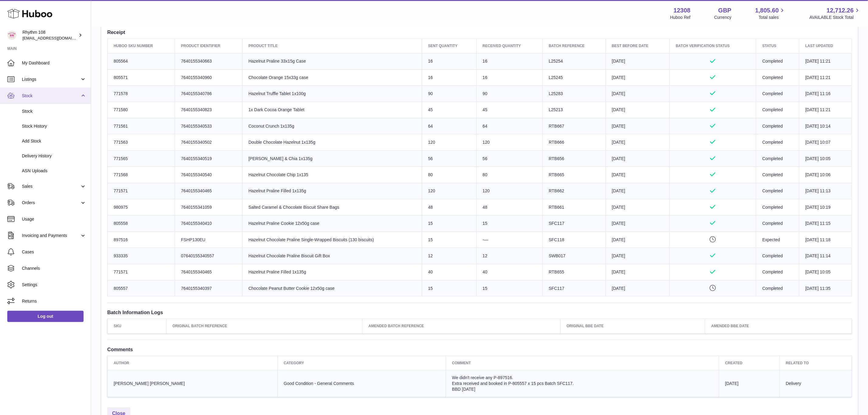 Image resolution: width=868 pixels, height=415 pixels. Describe the element at coordinates (574, 109) in the screenshot. I see `td: L25213` at that location.